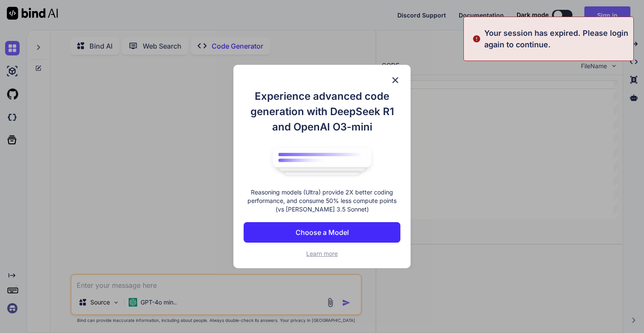 Image resolution: width=644 pixels, height=333 pixels. What do you see at coordinates (322, 161) in the screenshot?
I see `img: bind logo` at bounding box center [322, 161].